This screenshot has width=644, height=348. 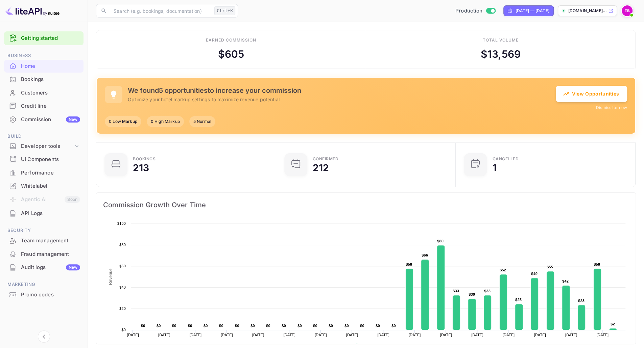 What do you see at coordinates (535, 274) in the screenshot?
I see `text: $49` at bounding box center [535, 274].